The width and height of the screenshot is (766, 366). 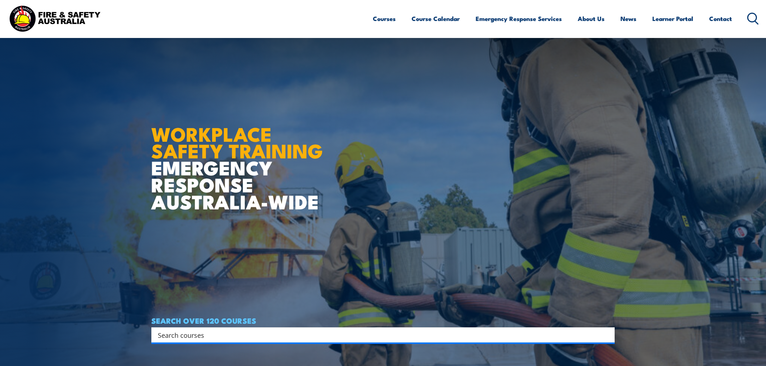 I want to click on form: Search form, so click(x=380, y=335).